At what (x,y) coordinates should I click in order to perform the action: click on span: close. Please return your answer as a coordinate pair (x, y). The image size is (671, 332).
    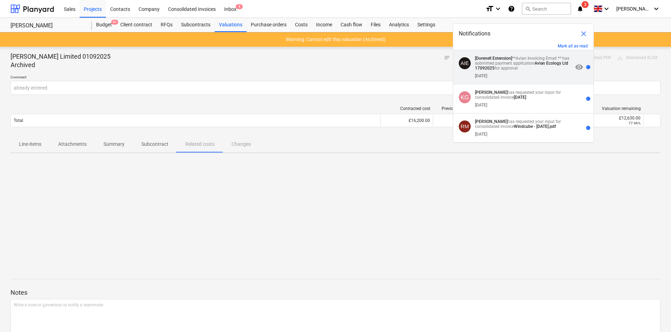
    Looking at the image, I should click on (584, 34).